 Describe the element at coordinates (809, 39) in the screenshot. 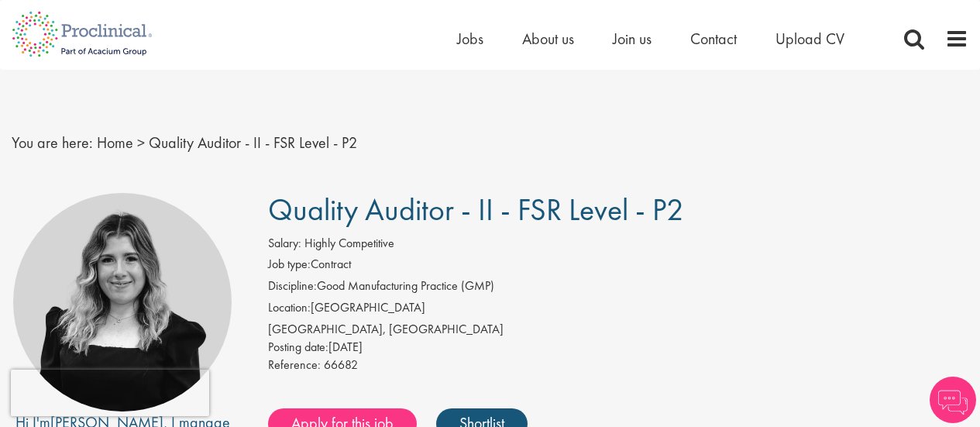

I see `span: Upload CV` at that location.